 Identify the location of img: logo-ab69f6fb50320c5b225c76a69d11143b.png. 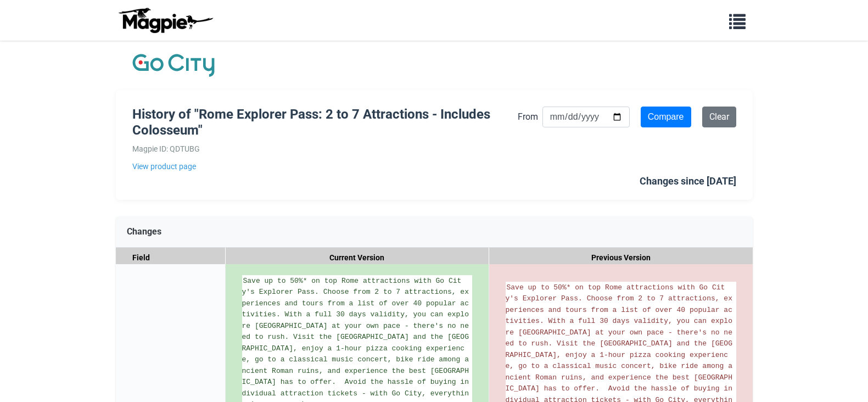
(165, 20).